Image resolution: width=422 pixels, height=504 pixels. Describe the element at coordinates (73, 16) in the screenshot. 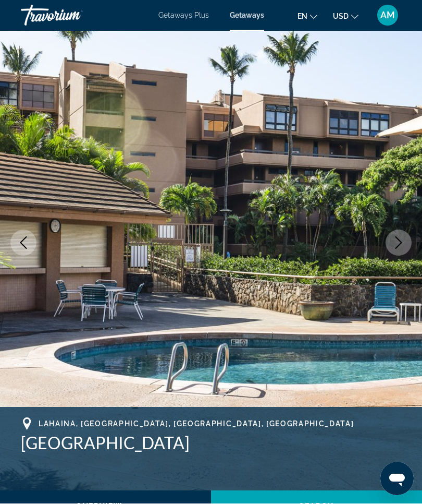

I see `a: Travorium` at that location.